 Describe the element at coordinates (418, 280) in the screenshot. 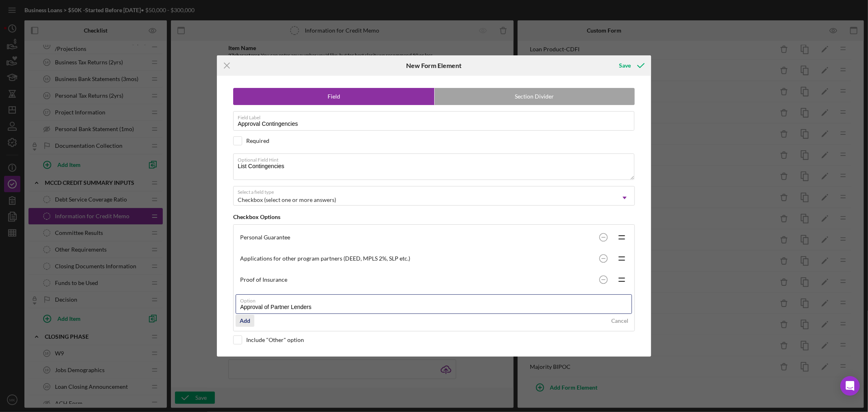

I see `div: Proof of Insurance` at that location.